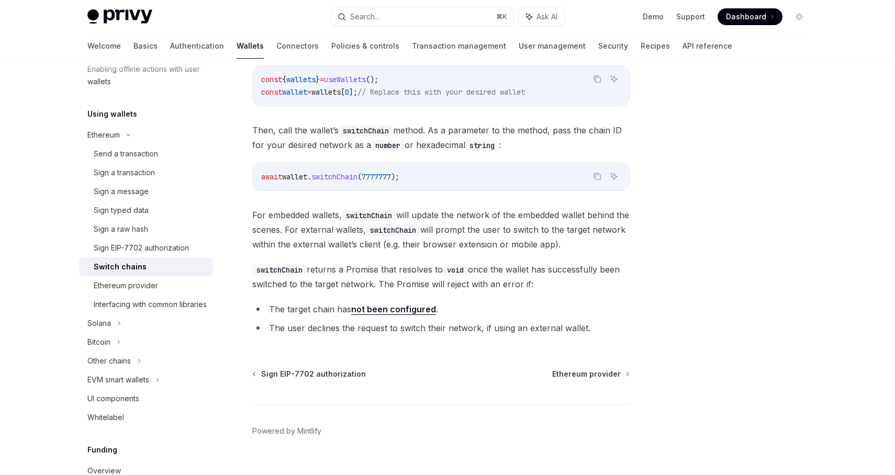 This screenshot has height=475, width=895. Describe the element at coordinates (118, 380) in the screenshot. I see `div: EVM smart wallets` at that location.